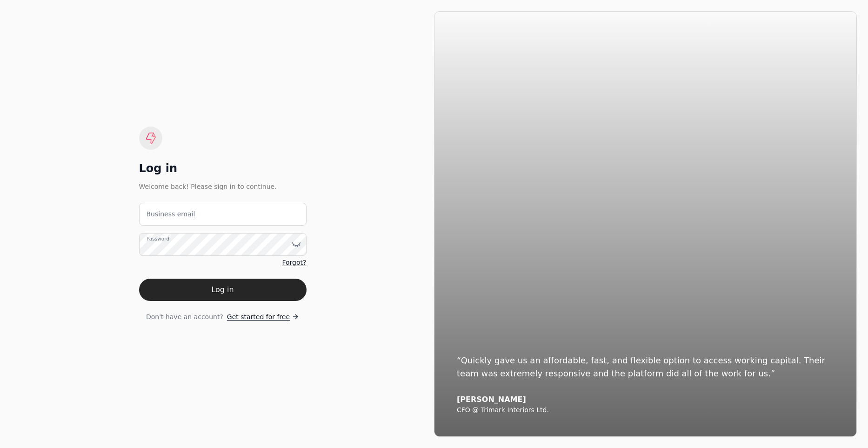  I want to click on div: Log in, so click(223, 168).